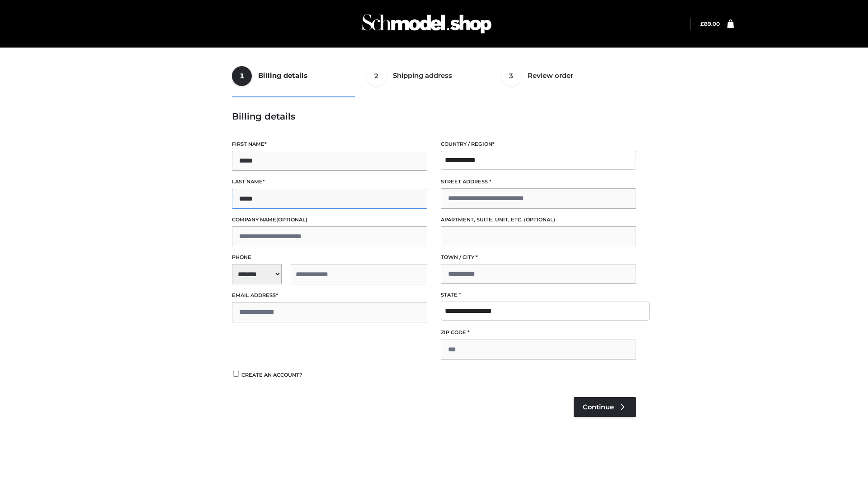 The height and width of the screenshot is (489, 868). I want to click on a: Continue, so click(605, 407).